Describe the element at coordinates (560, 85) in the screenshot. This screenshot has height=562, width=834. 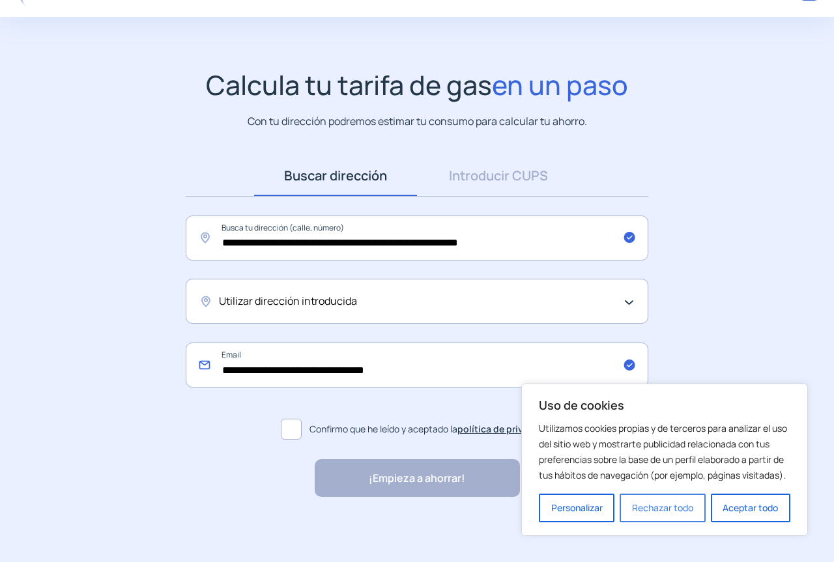
I see `span: en un paso` at that location.